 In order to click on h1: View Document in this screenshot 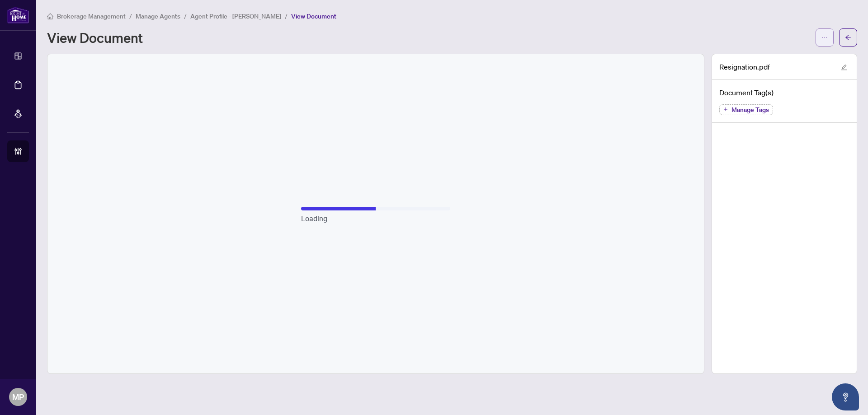, I will do `click(95, 38)`.